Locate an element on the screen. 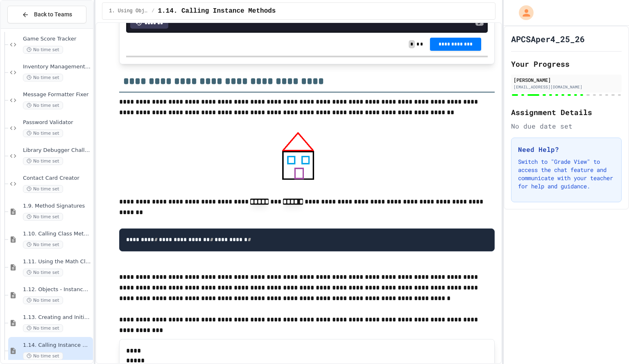  span: 1.13. Creating and Initializing Objects: Constructors is located at coordinates (57, 317).